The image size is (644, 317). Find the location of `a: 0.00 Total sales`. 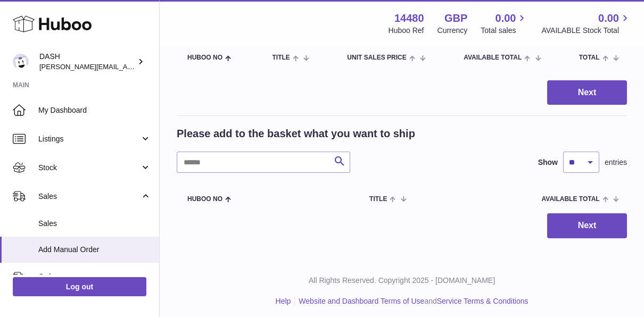

a: 0.00 Total sales is located at coordinates (504, 24).